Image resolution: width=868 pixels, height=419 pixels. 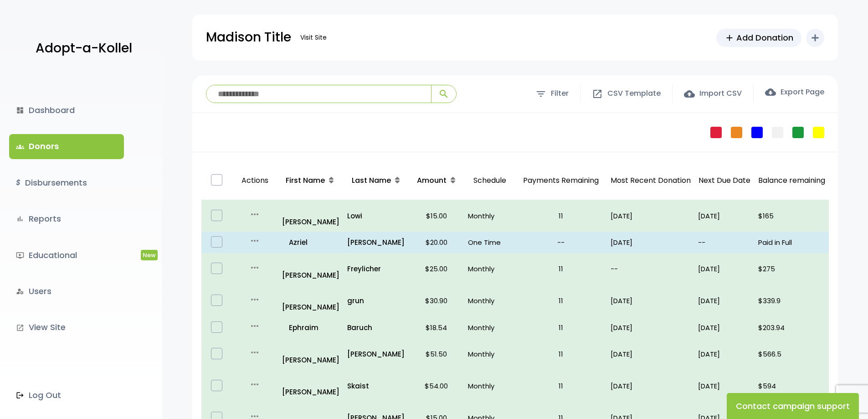 What do you see at coordinates (437, 386) in the screenshot?
I see `p: $54.00` at bounding box center [437, 386].